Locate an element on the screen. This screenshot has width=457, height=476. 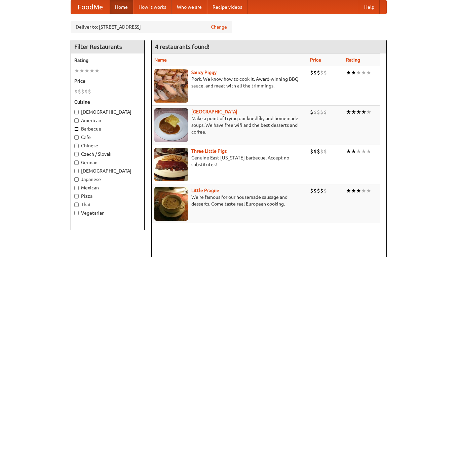
h5: Cuisine is located at coordinates (108, 102).